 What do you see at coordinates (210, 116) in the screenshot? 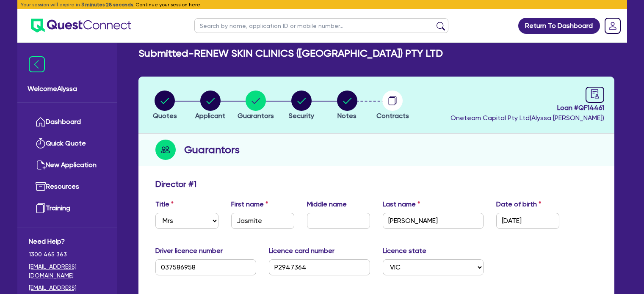
I see `span: Applicant` at bounding box center [210, 116].